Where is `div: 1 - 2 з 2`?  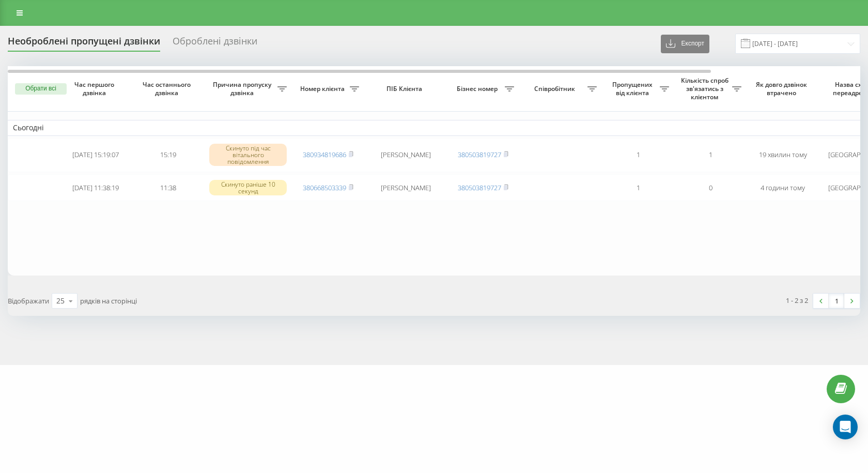 div: 1 - 2 з 2 is located at coordinates (797, 300).